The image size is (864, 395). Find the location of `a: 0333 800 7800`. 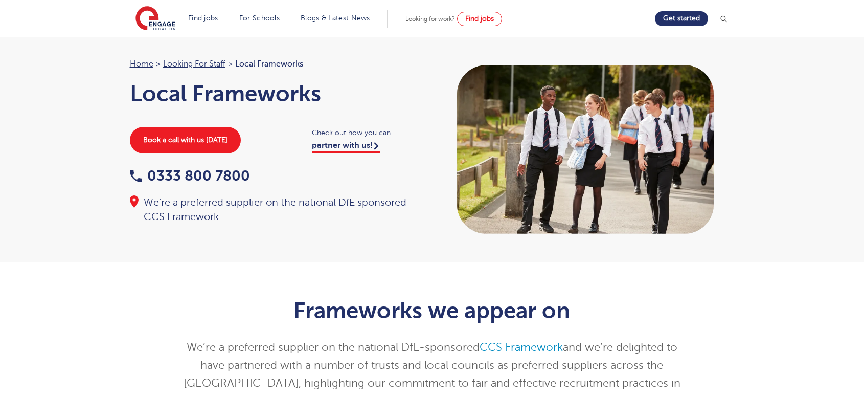

a: 0333 800 7800 is located at coordinates (190, 175).